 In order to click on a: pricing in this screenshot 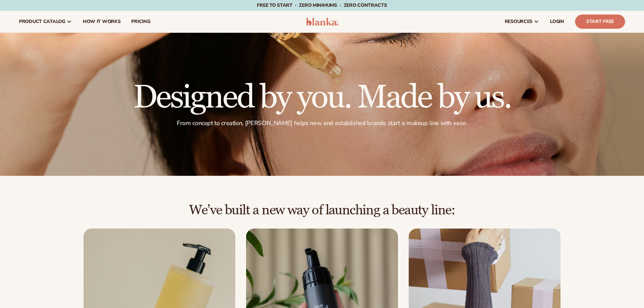, I will do `click(140, 21)`.